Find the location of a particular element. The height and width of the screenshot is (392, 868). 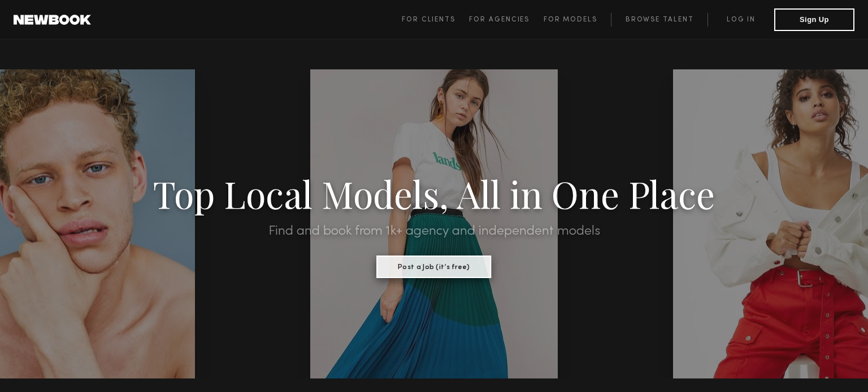

a: For Clients is located at coordinates (435, 20).